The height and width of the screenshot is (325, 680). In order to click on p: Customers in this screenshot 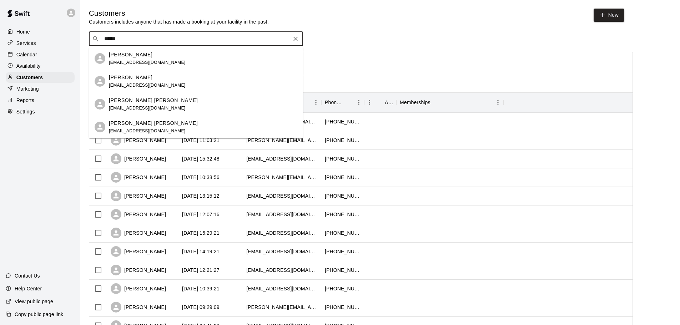, I will do `click(30, 77)`.